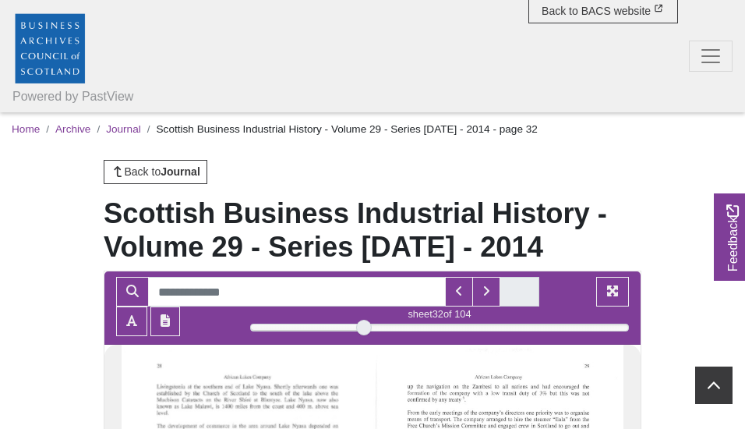 Image resolution: width=745 pixels, height=429 pixels. What do you see at coordinates (714, 385) in the screenshot?
I see `button: Scroll to top` at bounding box center [714, 385].